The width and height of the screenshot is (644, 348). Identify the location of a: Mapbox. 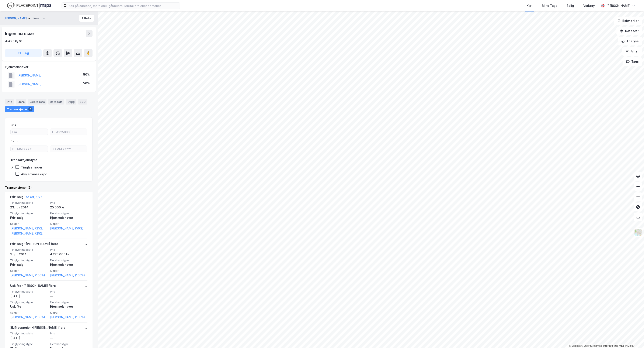
(575, 346).